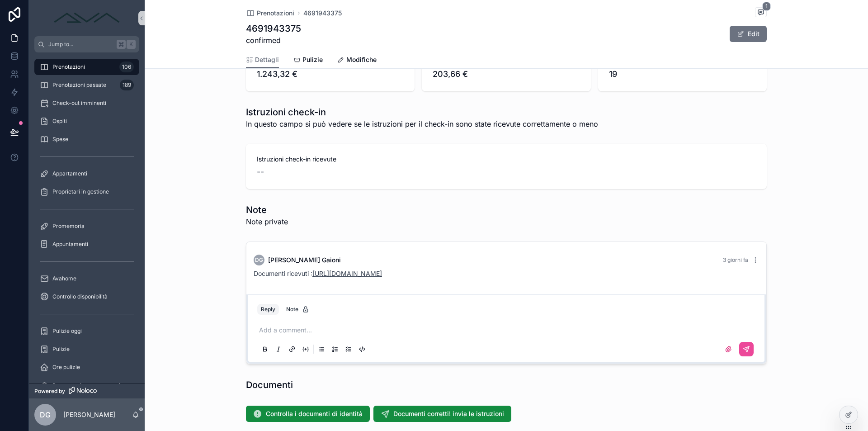 The height and width of the screenshot is (431, 868). Describe the element at coordinates (506, 75) in the screenshot. I see `span: 203,66 €` at that location.